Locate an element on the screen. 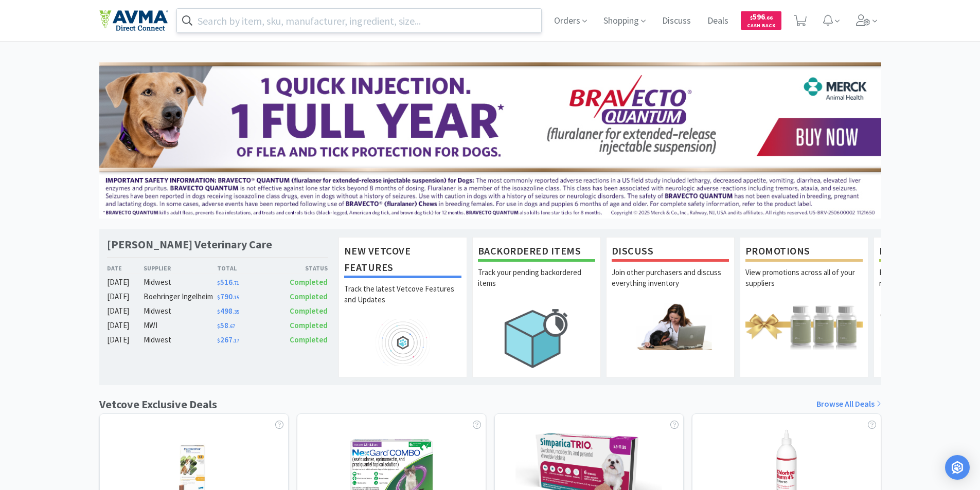 The image size is (980, 490). div: Boehringer Ingelheim is located at coordinates (180, 296).